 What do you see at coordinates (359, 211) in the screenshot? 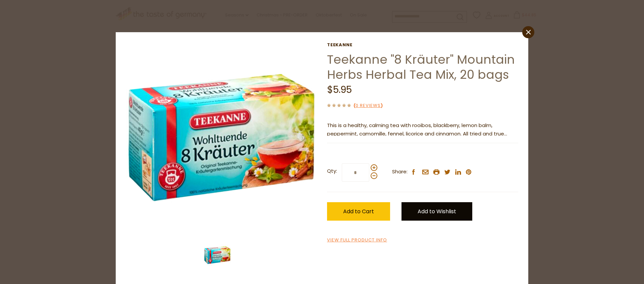
I see `span: Add to Cart` at bounding box center [359, 211].